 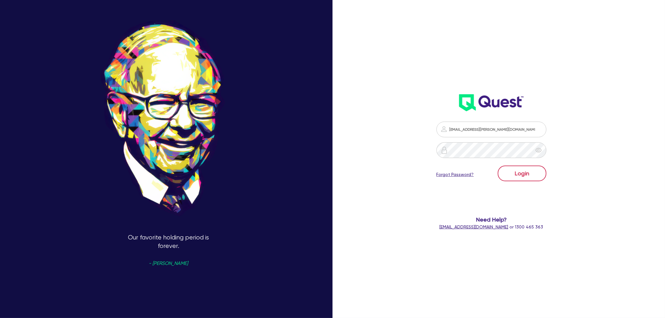 I want to click on input: Email address, so click(x=492, y=130).